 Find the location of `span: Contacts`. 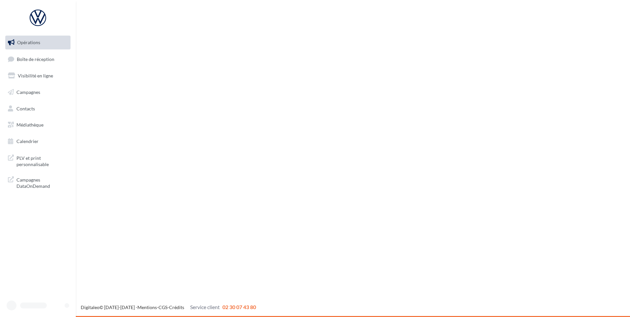

span: Contacts is located at coordinates (26, 108).